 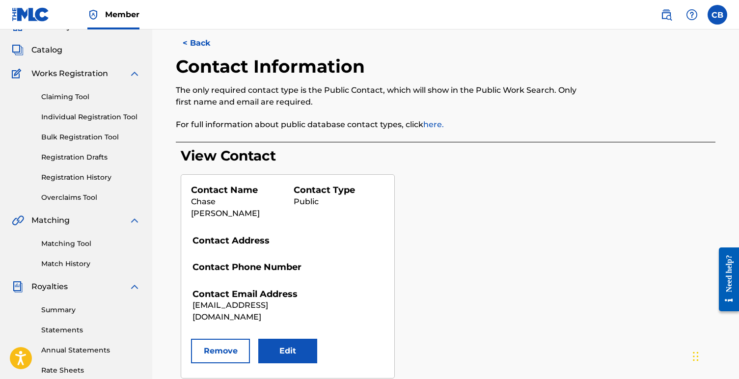 I want to click on h5: Contact Address, so click(x=261, y=241).